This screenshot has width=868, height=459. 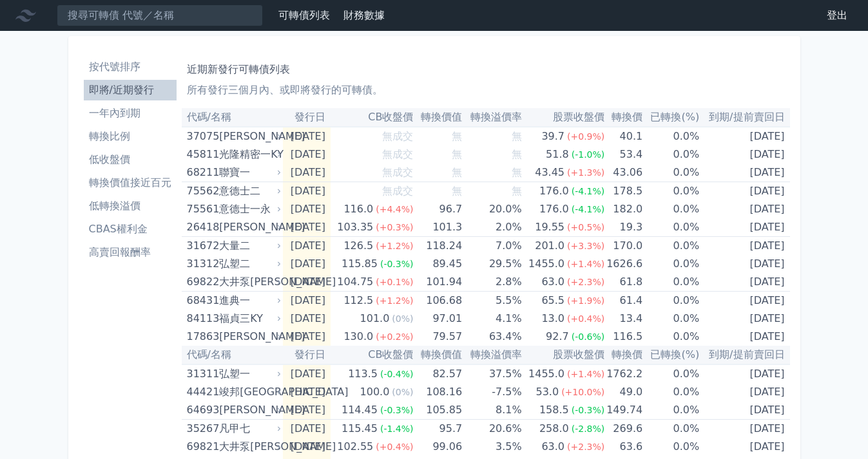 I want to click on div: 104.75, so click(x=355, y=282).